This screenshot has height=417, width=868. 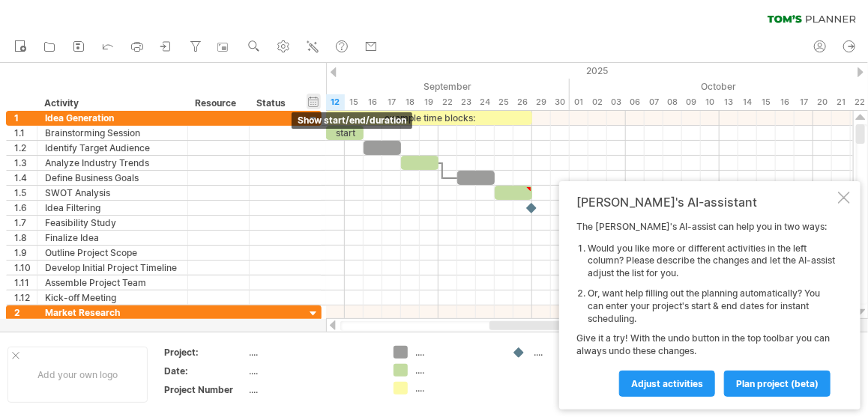 What do you see at coordinates (373, 102) in the screenshot?
I see `div: Tuesday, 16 September 2025` at bounding box center [373, 102].